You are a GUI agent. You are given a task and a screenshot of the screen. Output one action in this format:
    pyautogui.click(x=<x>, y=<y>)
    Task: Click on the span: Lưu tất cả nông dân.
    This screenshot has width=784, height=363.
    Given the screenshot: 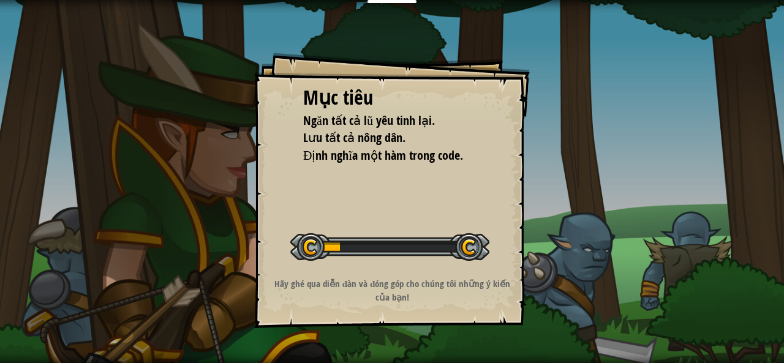 What is the action you would take?
    pyautogui.click(x=354, y=137)
    